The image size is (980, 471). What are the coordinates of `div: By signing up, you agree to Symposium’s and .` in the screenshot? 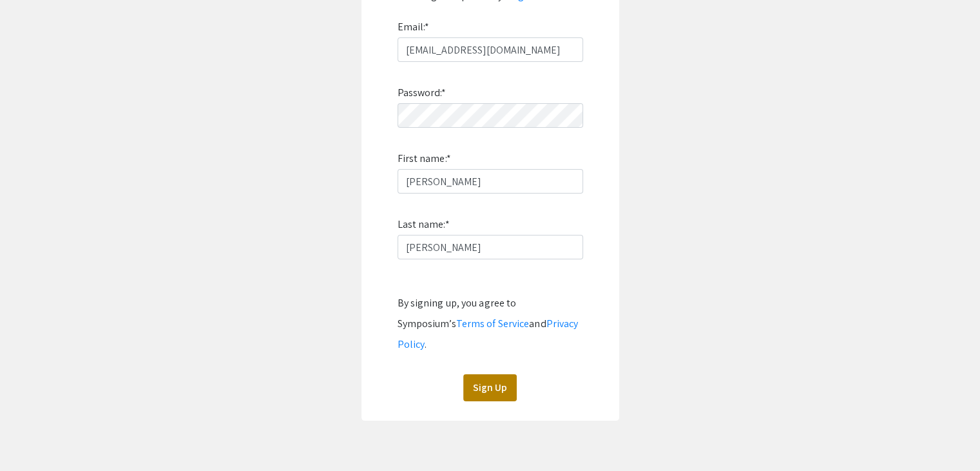 It's located at (490, 324).